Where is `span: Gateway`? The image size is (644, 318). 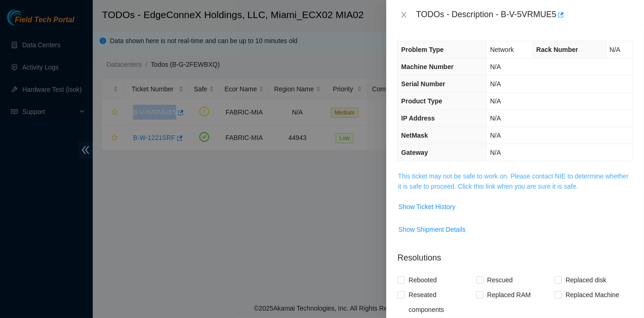 span: Gateway is located at coordinates (415, 153).